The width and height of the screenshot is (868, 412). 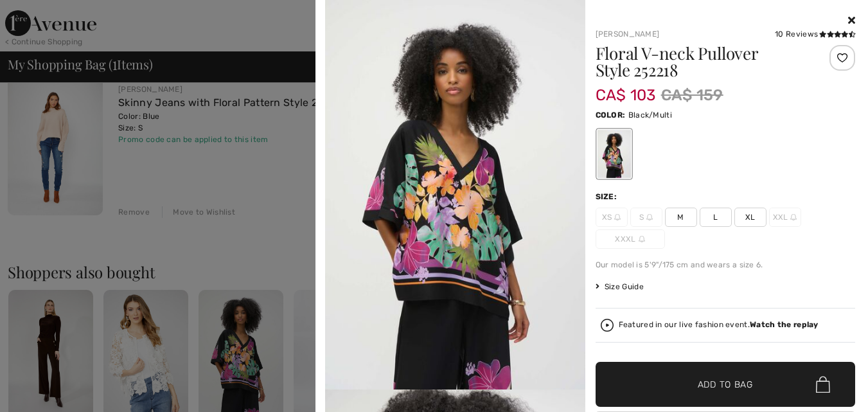 I want to click on div: Featured in our live fashion event., so click(x=719, y=325).